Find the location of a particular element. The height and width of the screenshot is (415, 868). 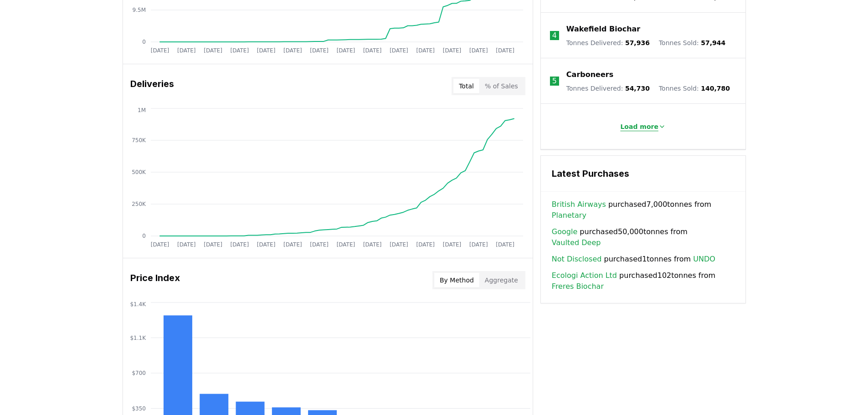

span: purchased 1 tonnes from is located at coordinates (634, 259).